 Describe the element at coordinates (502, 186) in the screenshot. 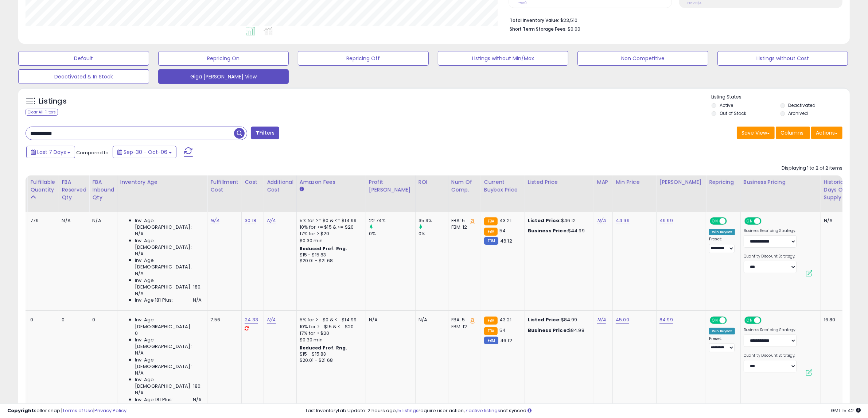

I see `div: Current Buybox Price` at that location.